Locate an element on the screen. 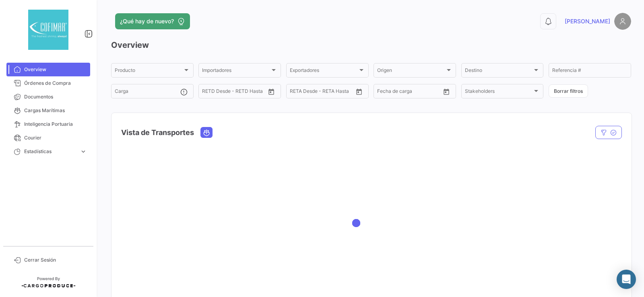 The image size is (644, 297). span: Courier is located at coordinates (55, 138).